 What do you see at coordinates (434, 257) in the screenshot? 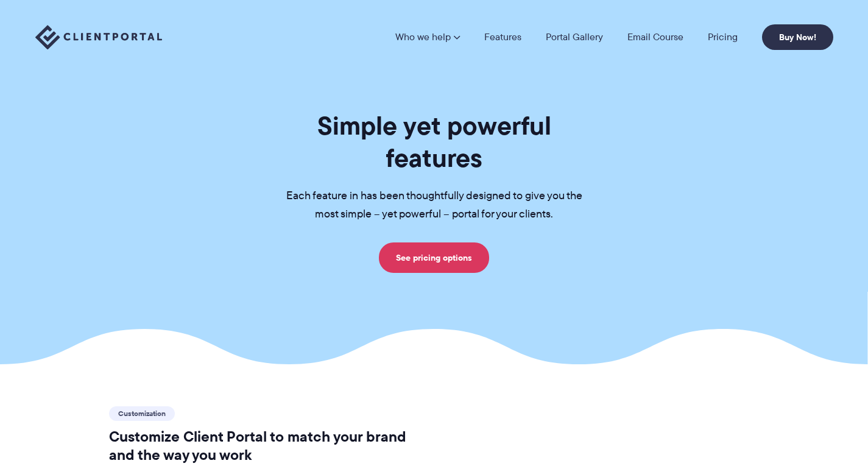
I see `a: See pricing options` at bounding box center [434, 257].